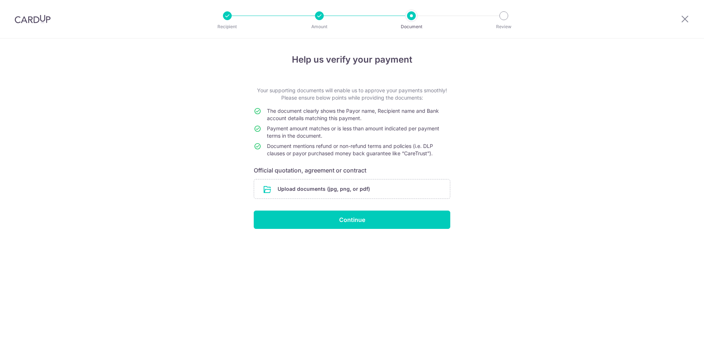  Describe the element at coordinates (411, 27) in the screenshot. I see `p: Document` at that location.